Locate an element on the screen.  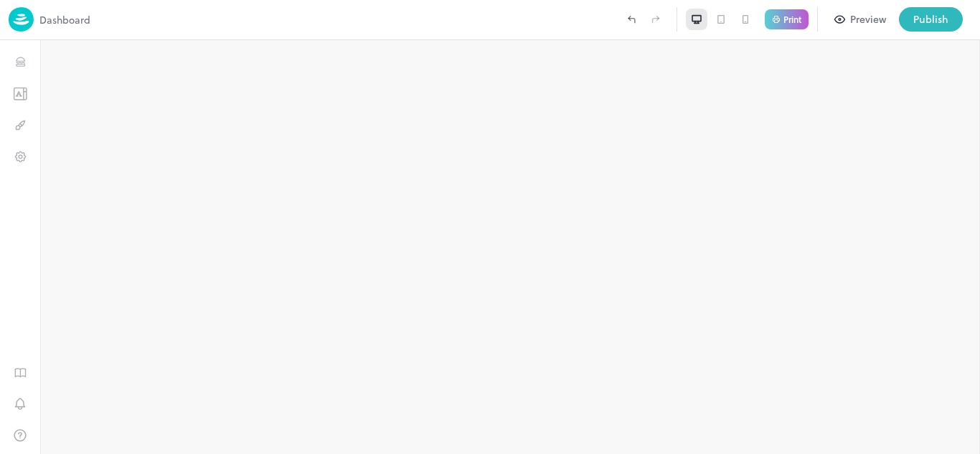
button: Publish is located at coordinates (930, 20).